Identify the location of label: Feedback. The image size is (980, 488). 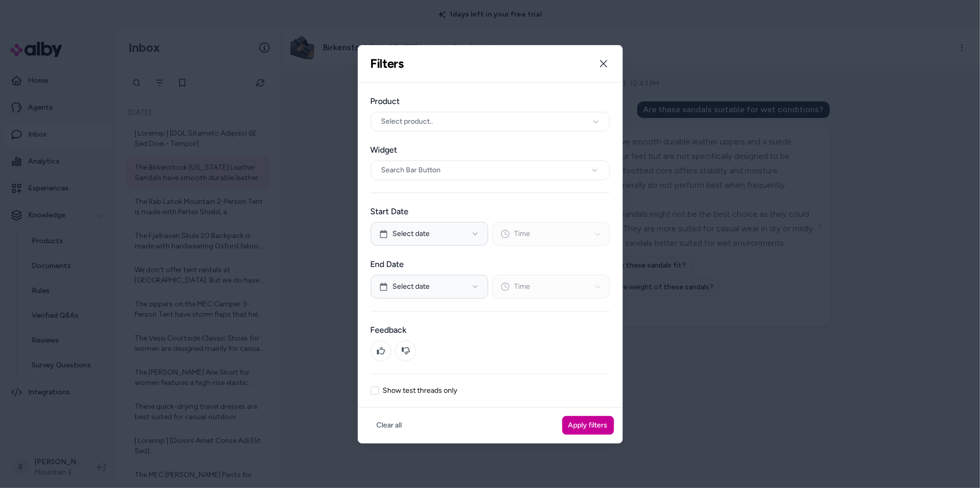
(490, 331).